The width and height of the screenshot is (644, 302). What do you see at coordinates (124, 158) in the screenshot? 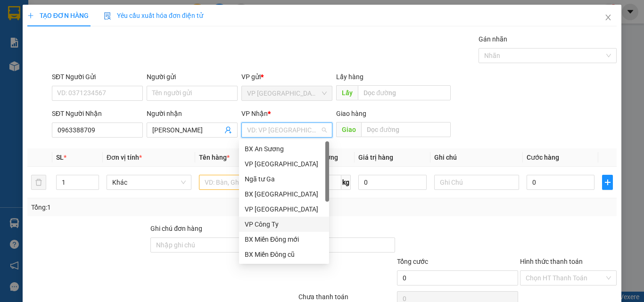
I see `span: Đơn vị tính` at bounding box center [124, 158].